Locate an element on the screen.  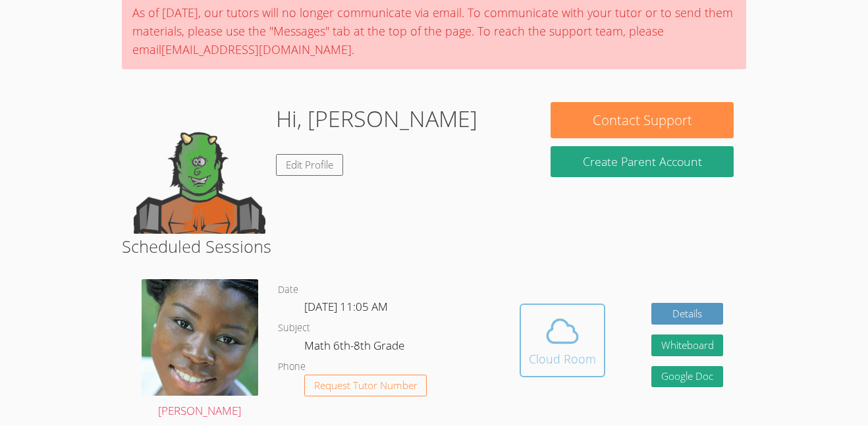
dd: Math 6th-8th Grade is located at coordinates (356, 348).